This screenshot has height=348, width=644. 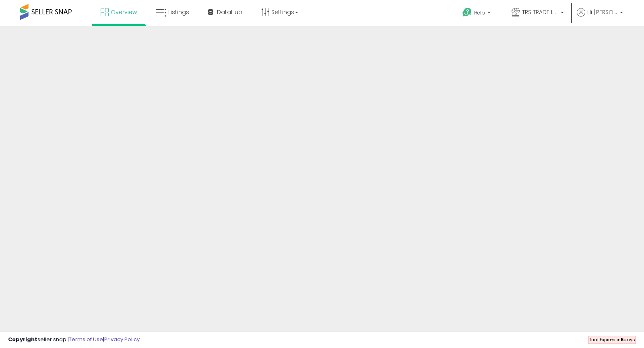 What do you see at coordinates (124, 12) in the screenshot?
I see `span: Overview` at bounding box center [124, 12].